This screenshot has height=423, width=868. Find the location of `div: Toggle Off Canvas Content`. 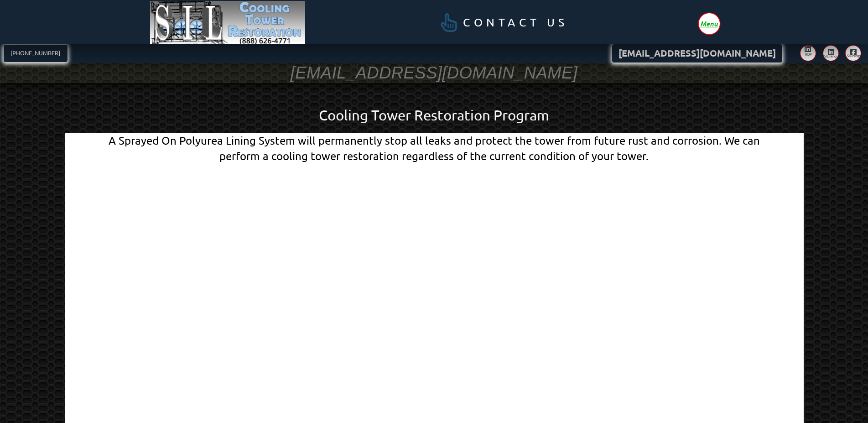

div: Toggle Off Canvas Content is located at coordinates (709, 23).